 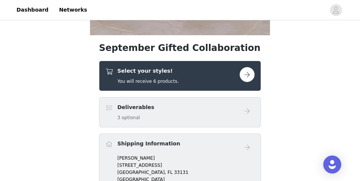 What do you see at coordinates (148, 81) in the screenshot?
I see `h5: You will receive 6 products.` at bounding box center [148, 81].